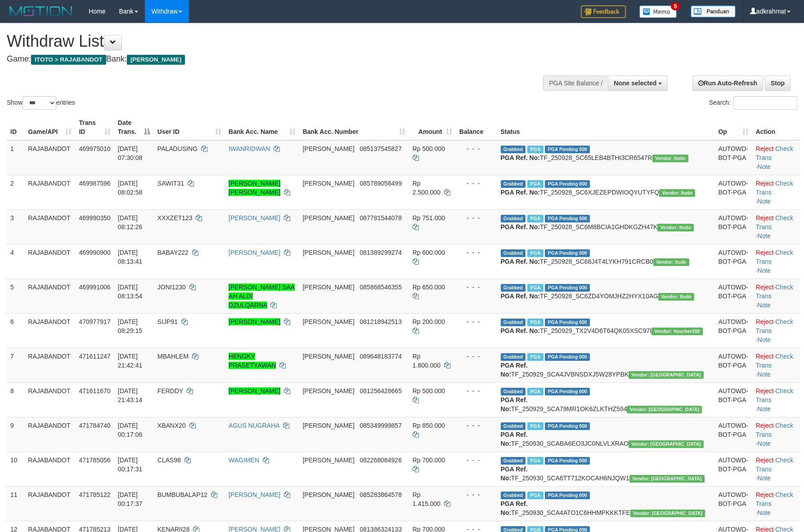 The height and width of the screenshot is (532, 804). What do you see at coordinates (603, 12) in the screenshot?
I see `img: Feedback.jpg` at bounding box center [603, 12].